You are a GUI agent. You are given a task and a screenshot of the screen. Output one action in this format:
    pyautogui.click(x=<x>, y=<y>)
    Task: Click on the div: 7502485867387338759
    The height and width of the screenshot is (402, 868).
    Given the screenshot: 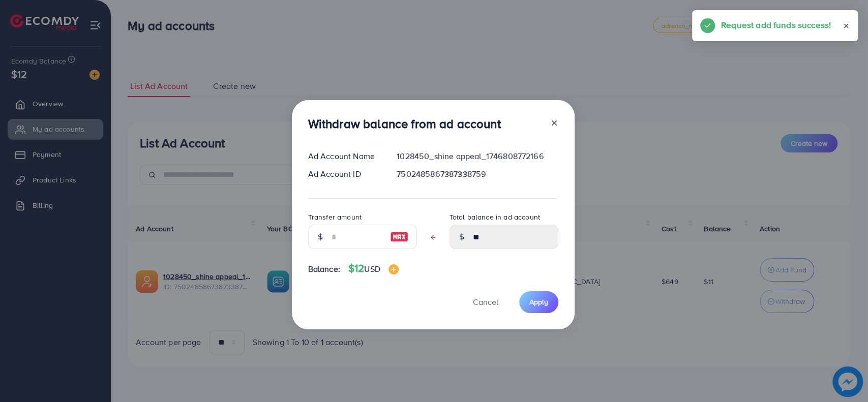 What is the action you would take?
    pyautogui.click(x=477, y=174)
    